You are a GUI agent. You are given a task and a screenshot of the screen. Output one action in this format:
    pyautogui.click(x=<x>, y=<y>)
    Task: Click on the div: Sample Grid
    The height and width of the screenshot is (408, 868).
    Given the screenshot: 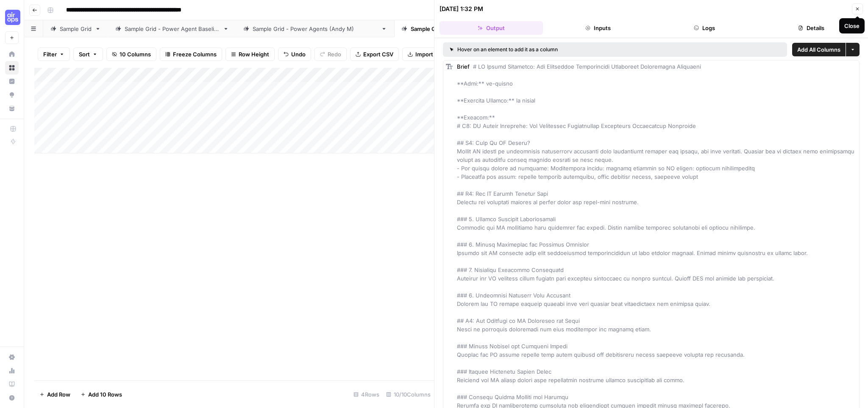 What is the action you would take?
    pyautogui.click(x=76, y=29)
    